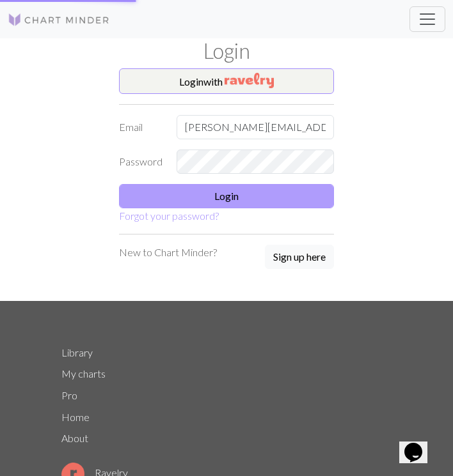 The height and width of the screenshot is (476, 453). What do you see at coordinates (249, 81) in the screenshot?
I see `img: Ravelry` at bounding box center [249, 81].